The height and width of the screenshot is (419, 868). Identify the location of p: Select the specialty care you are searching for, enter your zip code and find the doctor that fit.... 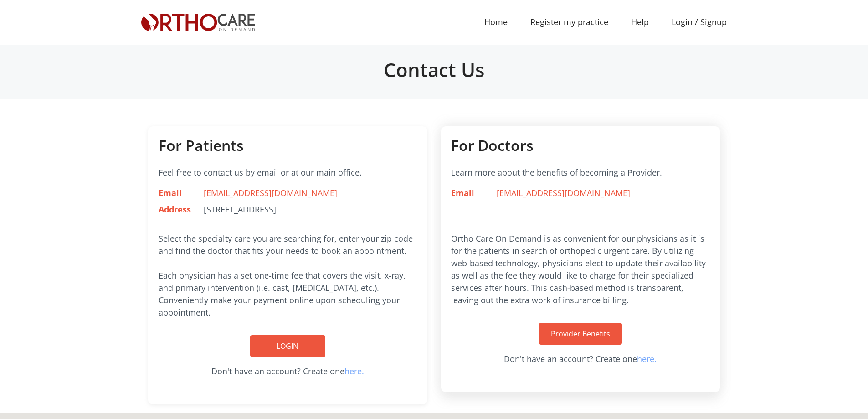
(288, 275).